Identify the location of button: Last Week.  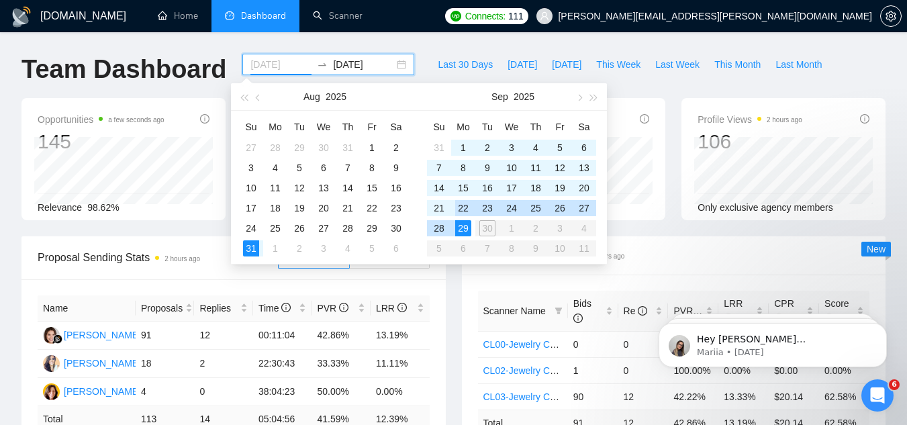
(677, 64).